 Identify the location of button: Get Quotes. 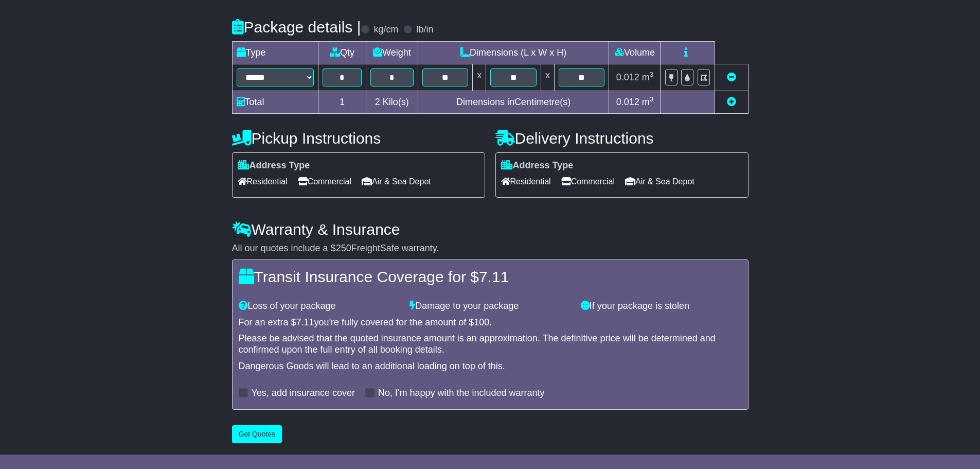
(257, 434).